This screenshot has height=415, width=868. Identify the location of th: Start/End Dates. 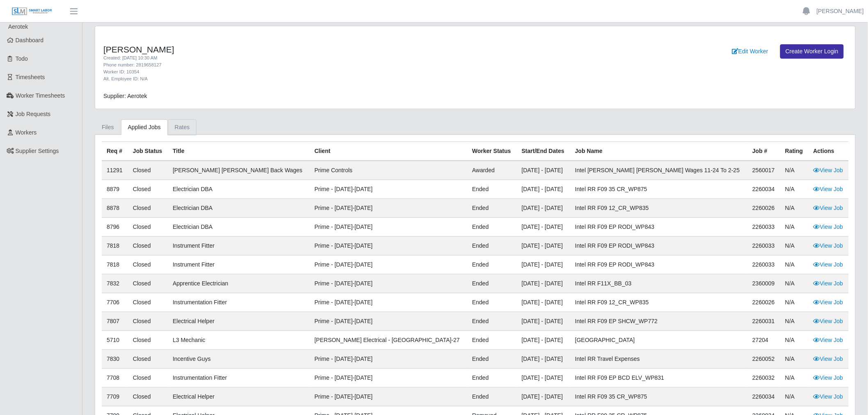
(544, 151).